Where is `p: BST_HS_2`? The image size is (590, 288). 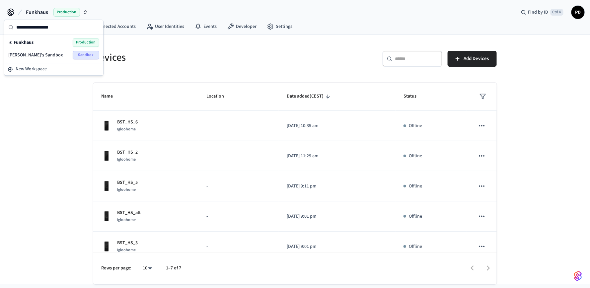
p: BST_HS_2 is located at coordinates (127, 152).